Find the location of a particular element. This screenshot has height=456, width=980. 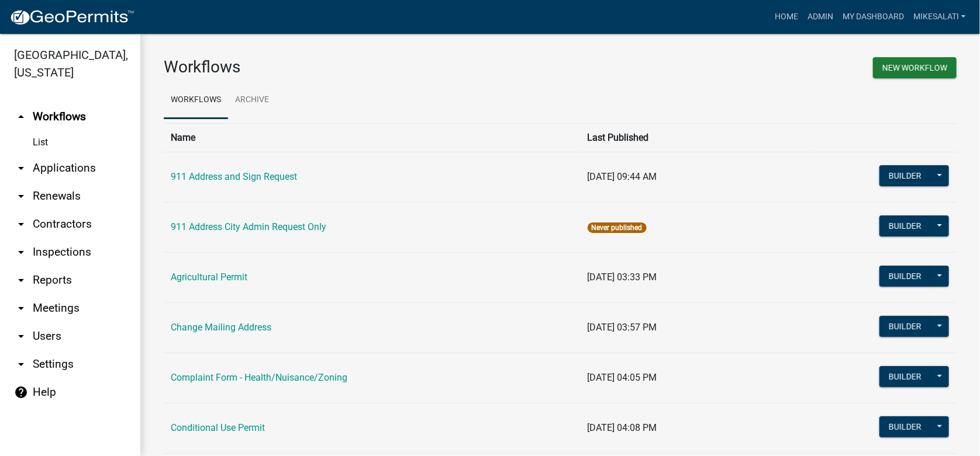

a: Admin is located at coordinates (821, 17).